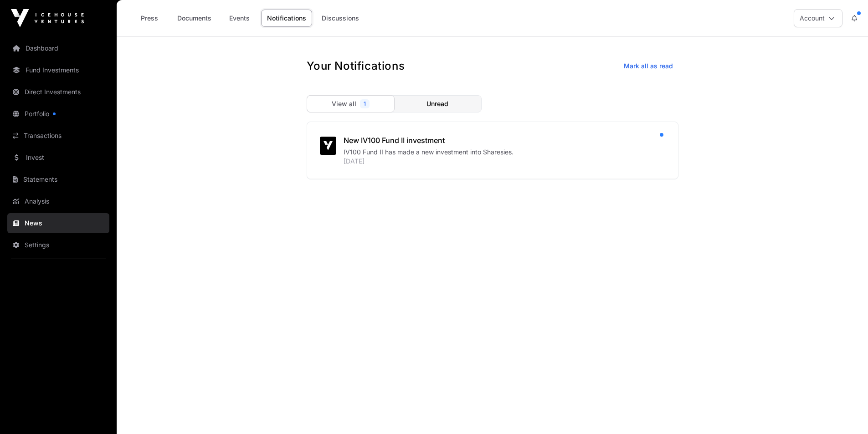 This screenshot has height=434, width=868. I want to click on img: iv-small-logo.svg, so click(328, 146).